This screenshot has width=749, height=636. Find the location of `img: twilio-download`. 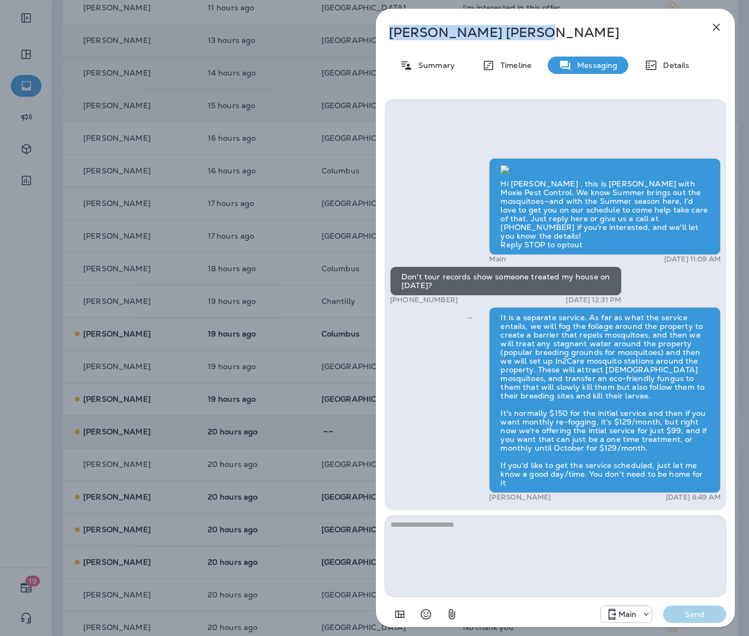

img: twilio-download is located at coordinates (505, 170).